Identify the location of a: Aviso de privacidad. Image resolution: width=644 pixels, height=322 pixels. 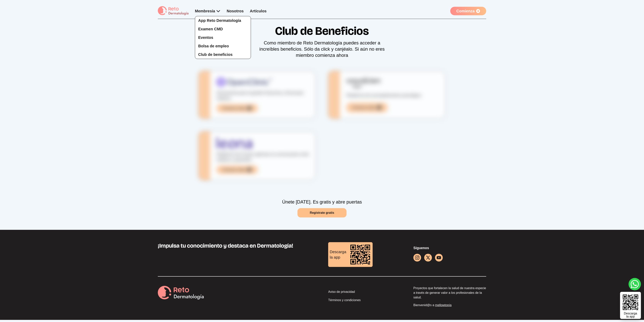
(365, 293).